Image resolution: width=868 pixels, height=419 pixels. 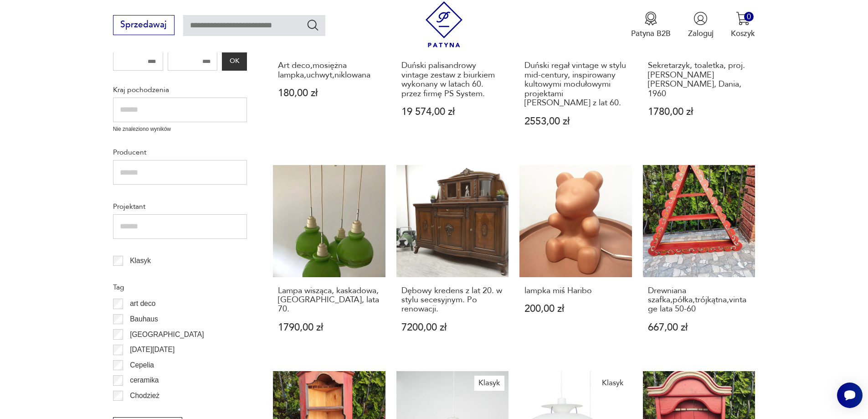 What do you see at coordinates (699, 327) in the screenshot?
I see `p: 667,00 zł` at bounding box center [699, 327].